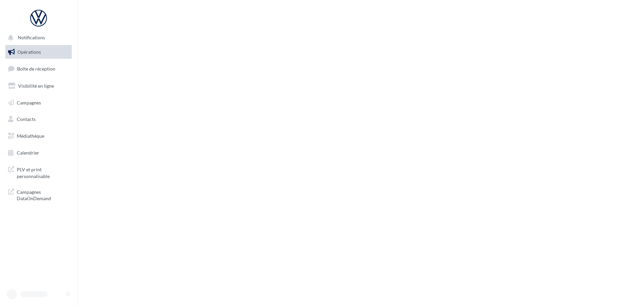 The width and height of the screenshot is (644, 306). I want to click on a: Médiathèque, so click(38, 136).